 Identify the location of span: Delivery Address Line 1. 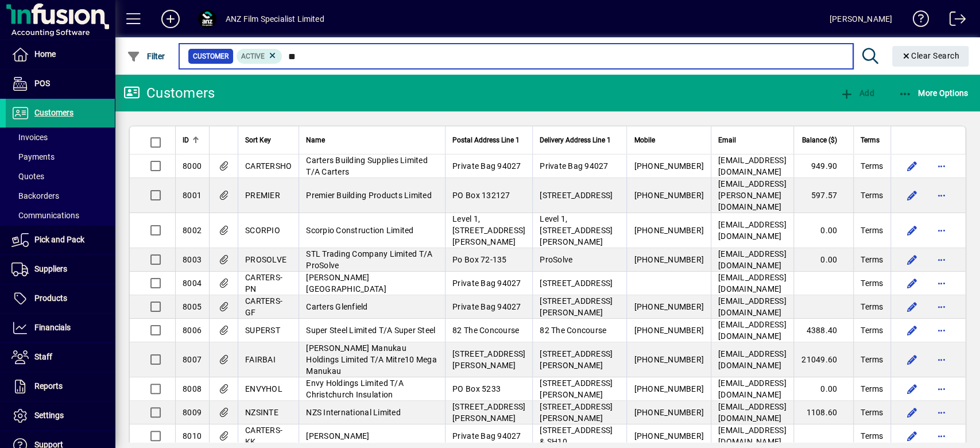
(575, 140).